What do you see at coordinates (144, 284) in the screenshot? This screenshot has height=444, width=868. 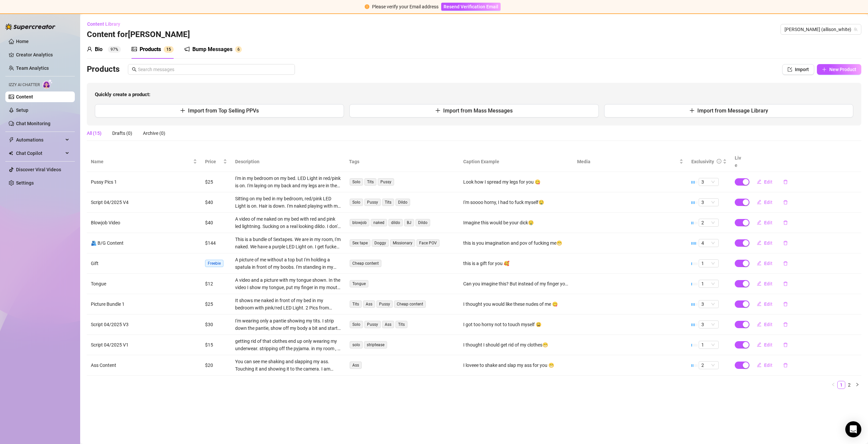 I see `td: Tongue` at bounding box center [144, 284].